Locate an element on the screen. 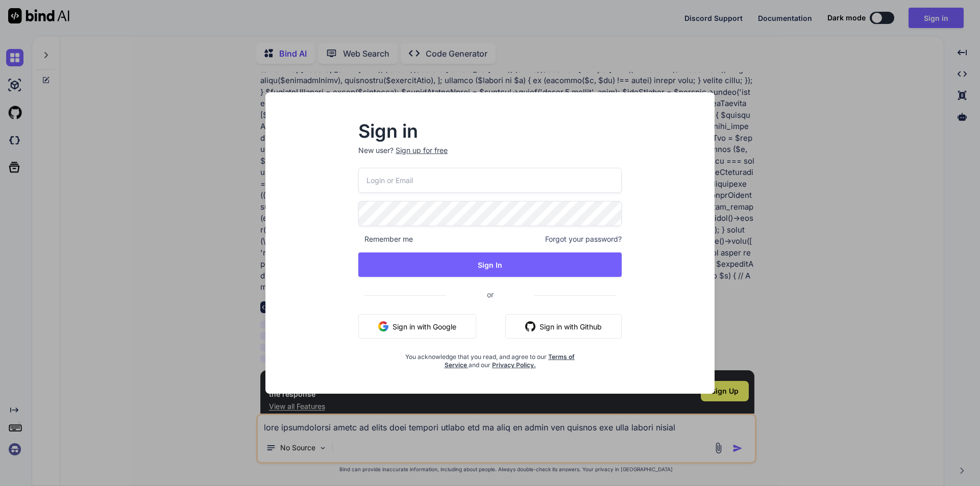 The width and height of the screenshot is (980, 486). a: Terms of Service is located at coordinates (510, 361).